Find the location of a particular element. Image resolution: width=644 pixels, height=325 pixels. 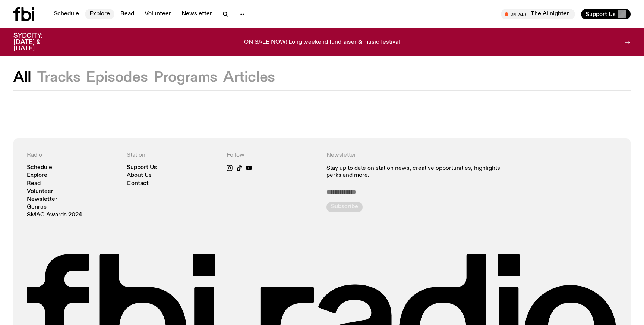

button: Subscribe is located at coordinates (345, 207).